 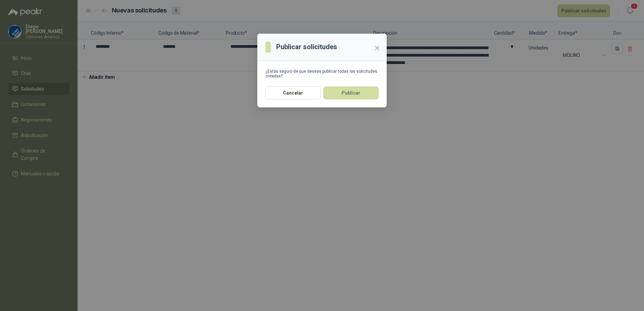 I want to click on button: Cancelar, so click(x=293, y=93).